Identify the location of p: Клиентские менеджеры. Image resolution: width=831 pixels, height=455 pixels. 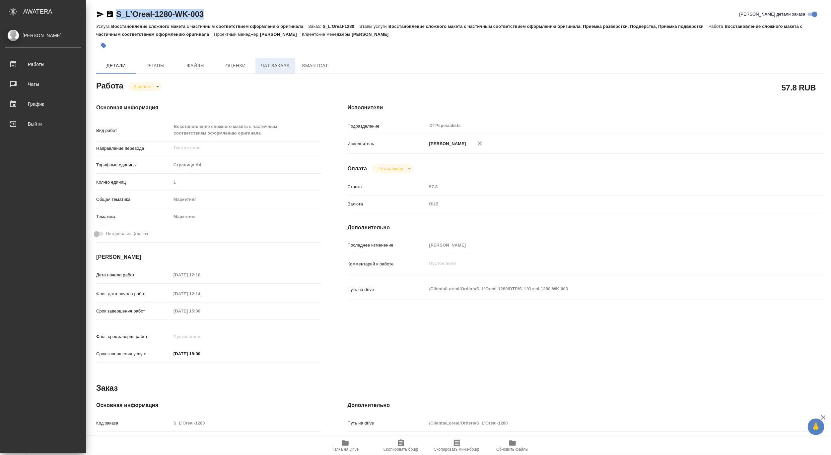
(327, 34).